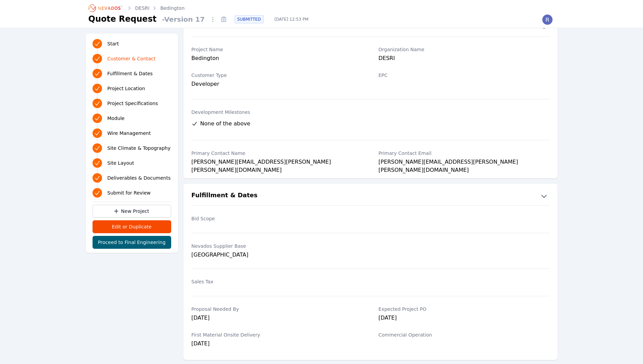 The image size is (643, 364). I want to click on span: Customer & Contact, so click(132, 58).